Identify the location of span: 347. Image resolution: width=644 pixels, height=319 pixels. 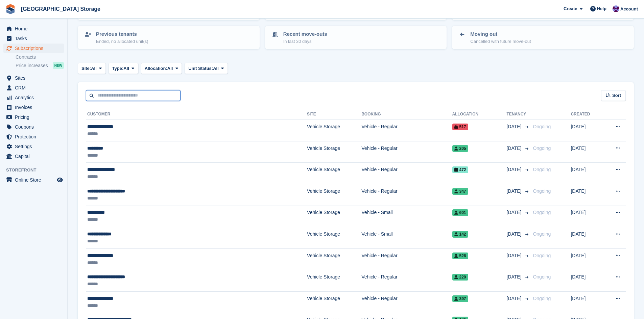
(460, 192).